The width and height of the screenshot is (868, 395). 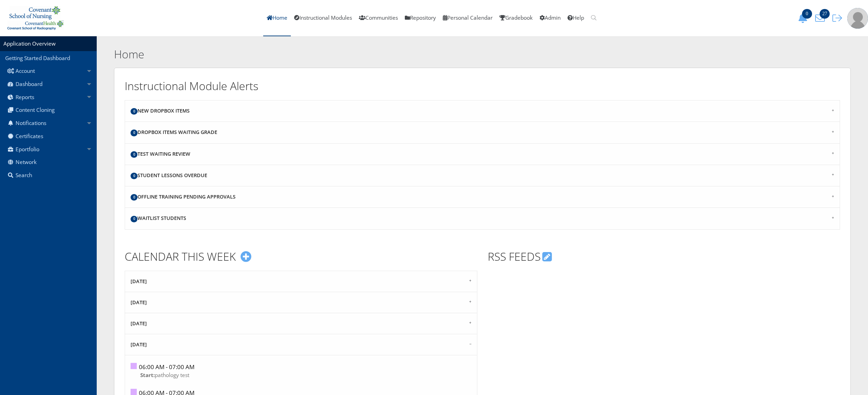 What do you see at coordinates (482, 86) in the screenshot?
I see `h2: Instructional Module Alerts` at bounding box center [482, 86].